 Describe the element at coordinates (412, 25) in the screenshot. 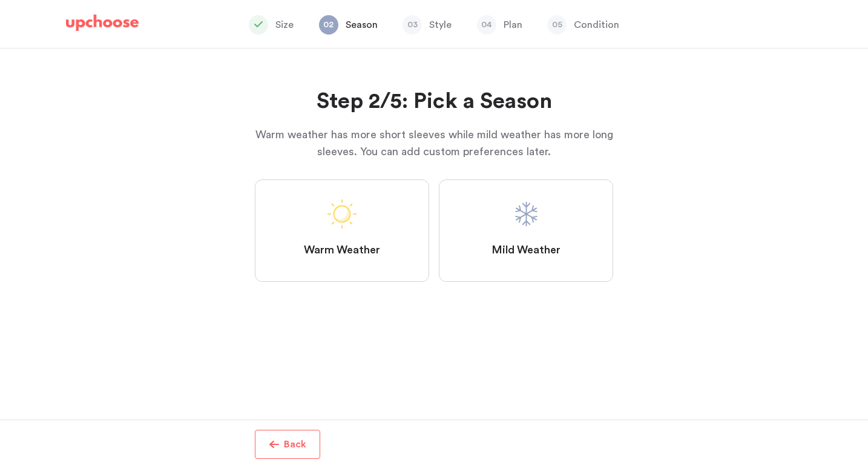

I see `span: 03` at that location.